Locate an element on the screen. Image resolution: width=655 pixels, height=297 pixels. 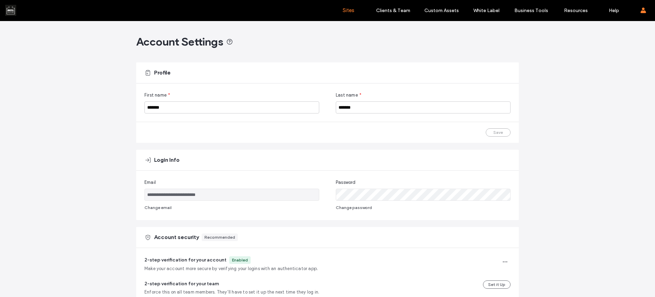
span: Last name is located at coordinates (347, 95).